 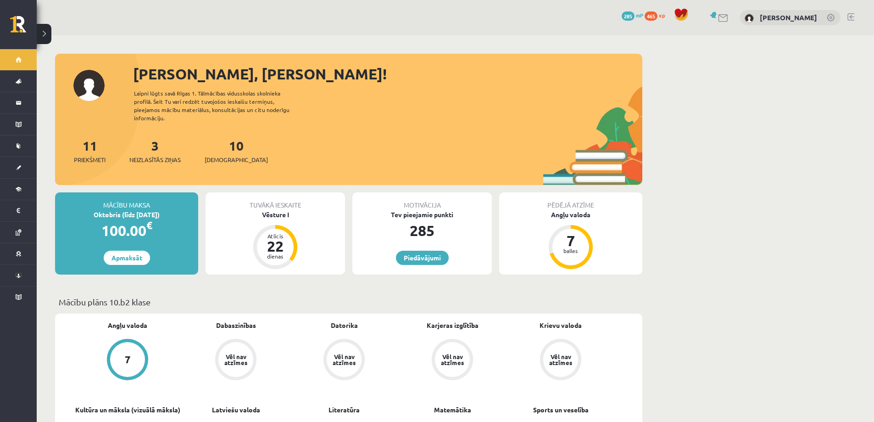 What do you see at coordinates (128, 409) in the screenshot?
I see `a: Kultūra un māksla (vizuālā māksla)` at bounding box center [128, 409].